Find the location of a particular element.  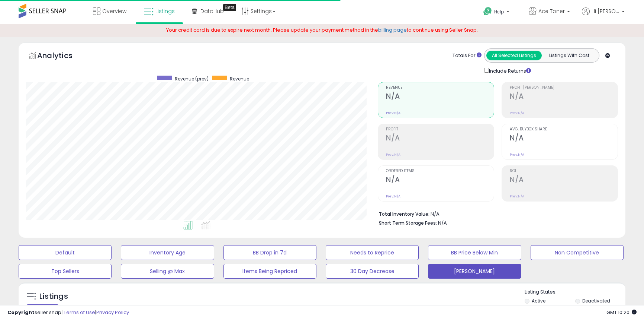

label: Active is located at coordinates (539, 301).